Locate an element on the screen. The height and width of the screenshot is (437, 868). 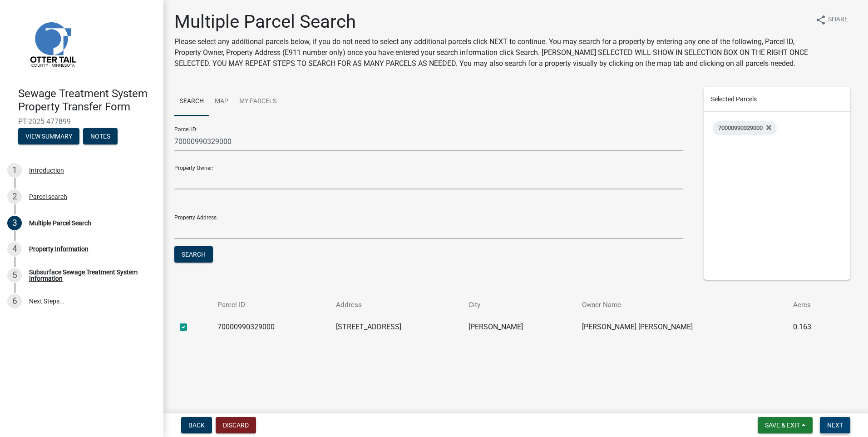
button: Save & Exit is located at coordinates (785, 425).